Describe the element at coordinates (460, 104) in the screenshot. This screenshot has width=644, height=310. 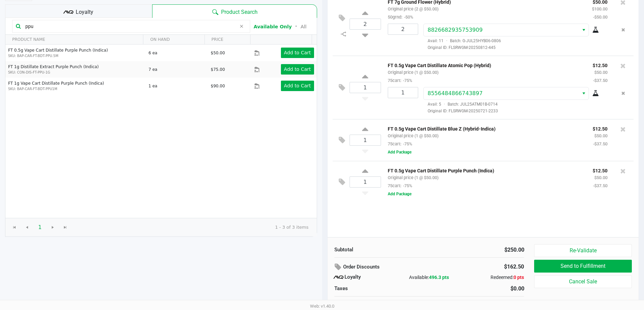
I see `span: Avail: 5 Batch: JUL25ATM01B-0714` at that location.